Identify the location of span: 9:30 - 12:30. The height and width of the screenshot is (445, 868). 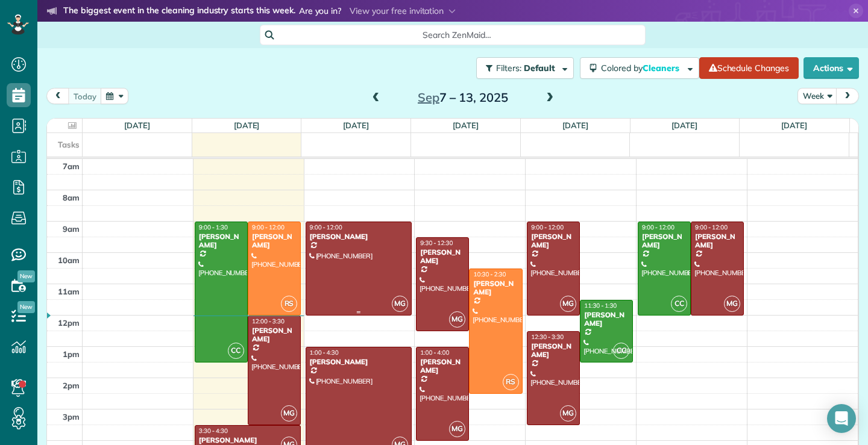
(436, 243).